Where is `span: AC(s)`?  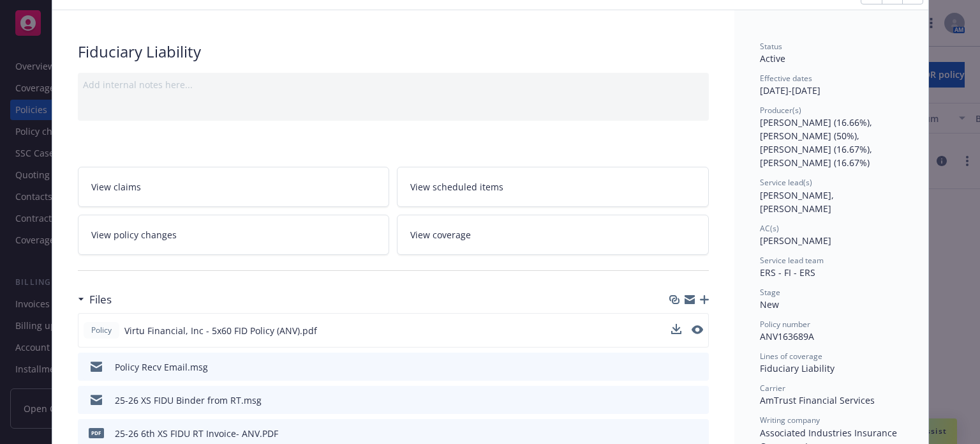 span: AC(s) is located at coordinates (769, 227).